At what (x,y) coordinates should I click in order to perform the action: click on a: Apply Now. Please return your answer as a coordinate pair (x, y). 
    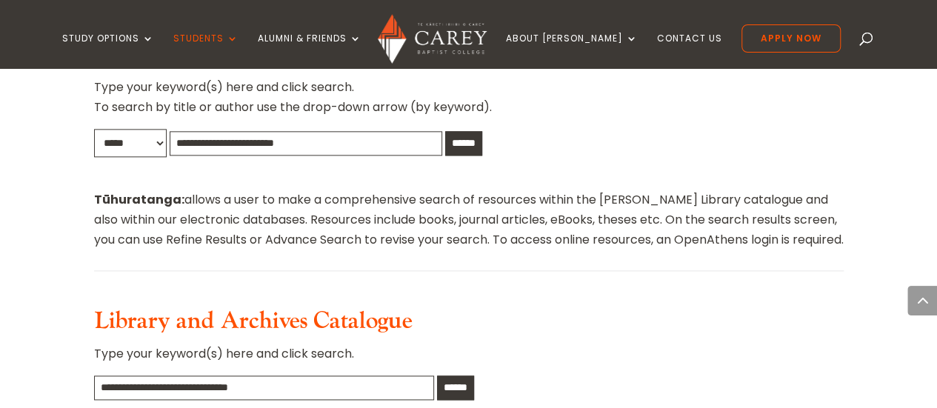
    Looking at the image, I should click on (791, 39).